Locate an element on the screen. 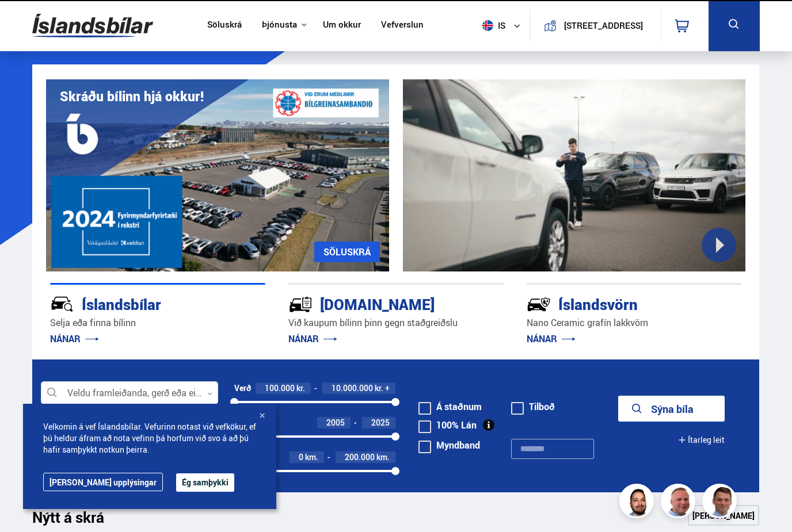 This screenshot has width=792, height=532. a: SÖLUSKRÁ is located at coordinates (347, 252).